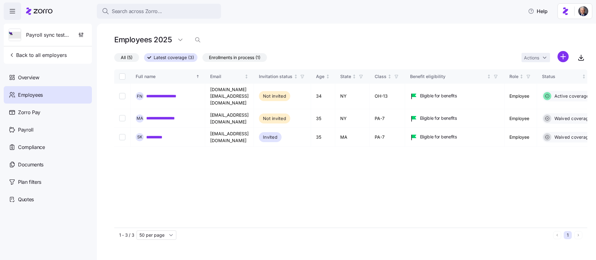 This screenshot has width=596, height=260. What do you see at coordinates (323, 96) in the screenshot?
I see `td: 34` at bounding box center [323, 96].